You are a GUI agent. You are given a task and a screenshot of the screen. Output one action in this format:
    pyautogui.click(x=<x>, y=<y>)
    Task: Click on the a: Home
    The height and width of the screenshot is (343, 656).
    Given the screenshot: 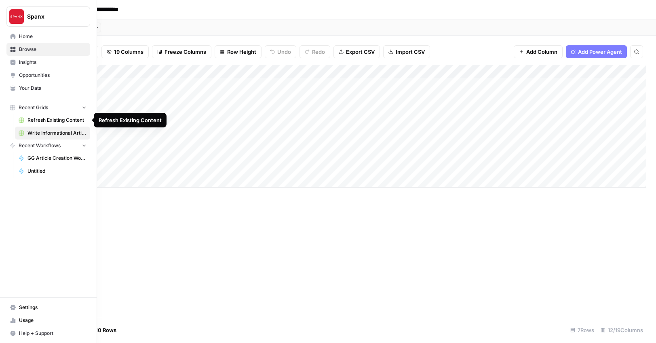 What is the action you would take?
    pyautogui.click(x=48, y=36)
    